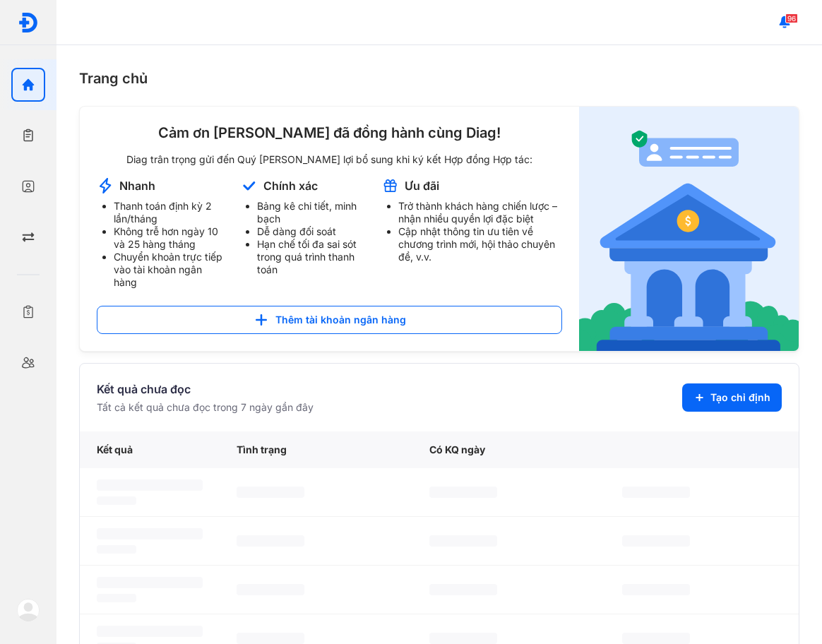  Describe the element at coordinates (205, 389) in the screenshot. I see `div: Kết quả chưa đọc` at that location.